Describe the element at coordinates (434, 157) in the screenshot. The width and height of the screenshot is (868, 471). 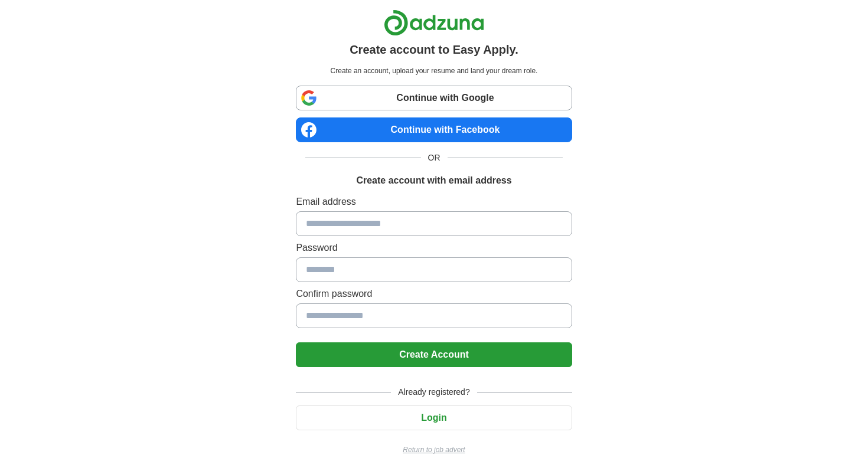
I see `span: OR` at that location.